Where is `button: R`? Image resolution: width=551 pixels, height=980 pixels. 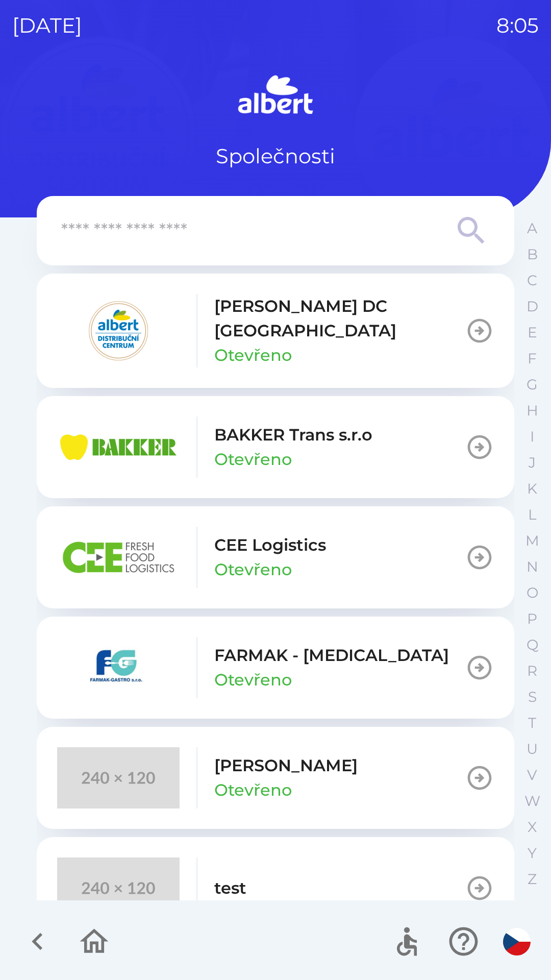 button: R is located at coordinates (532, 671).